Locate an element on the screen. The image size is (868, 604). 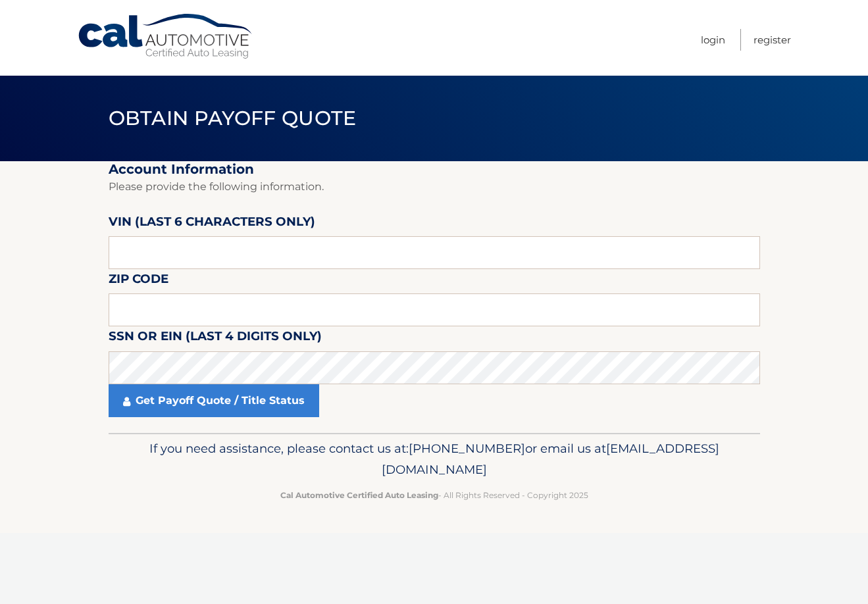
label: Zip Code is located at coordinates (138, 281).